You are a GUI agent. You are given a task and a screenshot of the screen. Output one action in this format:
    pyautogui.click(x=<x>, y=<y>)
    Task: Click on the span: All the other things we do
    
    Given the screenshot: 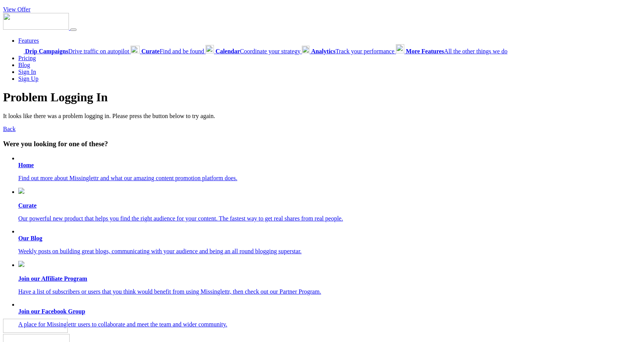 What is the action you would take?
    pyautogui.click(x=456, y=51)
    